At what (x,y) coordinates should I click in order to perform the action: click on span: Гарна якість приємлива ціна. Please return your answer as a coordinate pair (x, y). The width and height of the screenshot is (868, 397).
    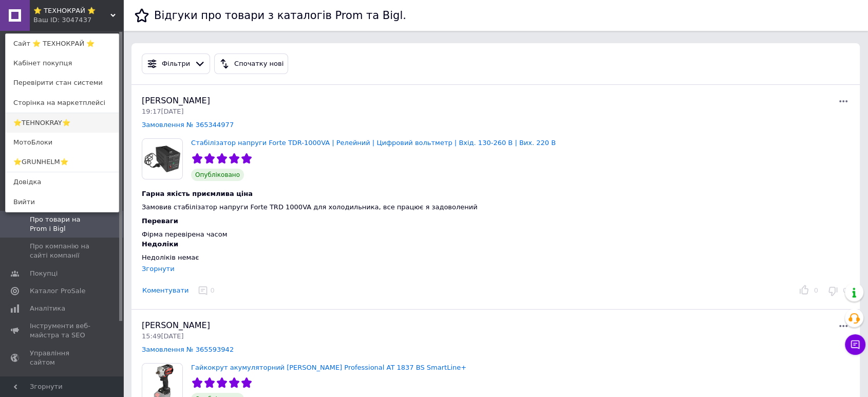
    Looking at the image, I should click on (197, 193).